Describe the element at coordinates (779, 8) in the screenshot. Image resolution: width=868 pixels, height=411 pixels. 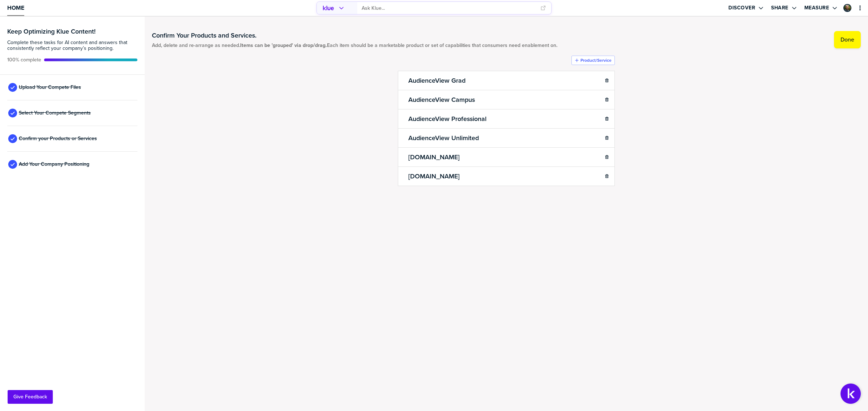
I see `label: Share` at that location.